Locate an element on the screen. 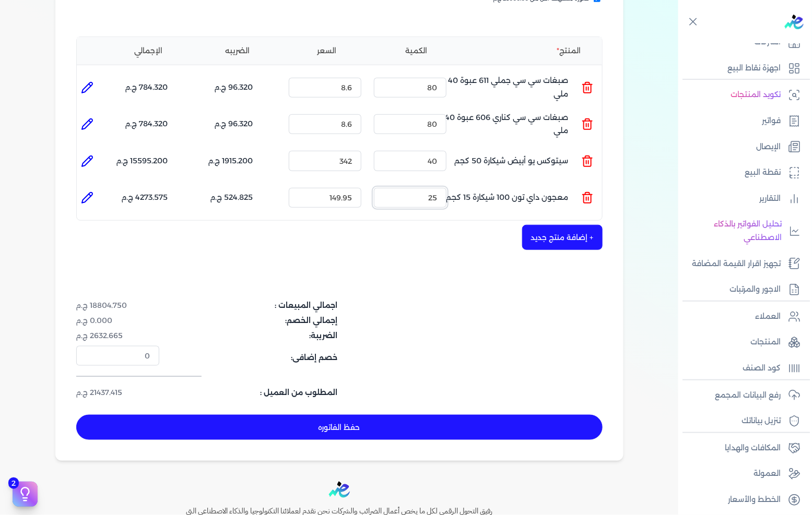 This screenshot has height=515, width=812. p: الاجور والمرتبات is located at coordinates (755, 290).